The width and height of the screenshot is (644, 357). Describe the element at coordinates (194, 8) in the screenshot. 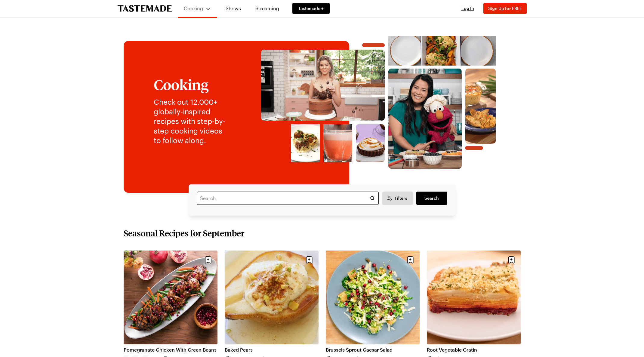

I see `span: Cooking` at that location.